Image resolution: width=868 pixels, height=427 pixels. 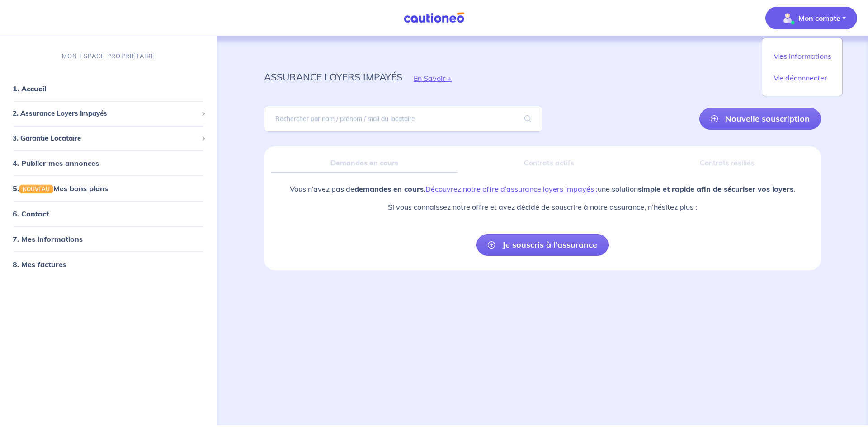 What do you see at coordinates (60, 188) in the screenshot?
I see `a: 5.NOUVEAUMes bons plans` at bounding box center [60, 188].